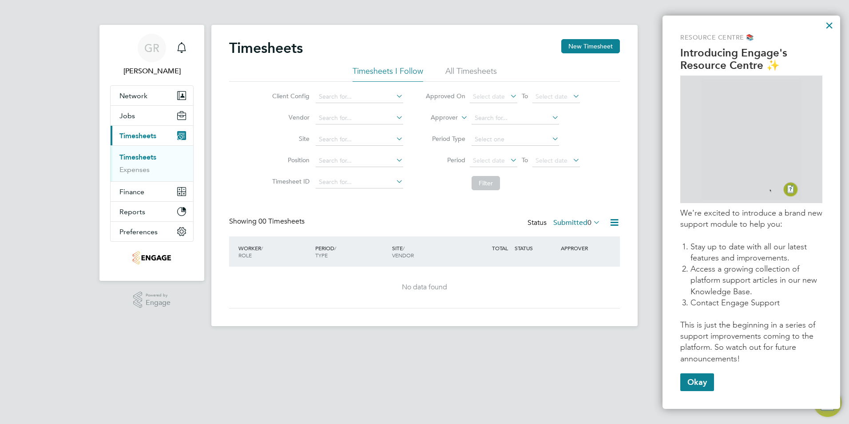 The image size is (849, 424). What do you see at coordinates (751, 139) in the screenshot?
I see `img: GIF of Resource Centre being opened` at bounding box center [751, 139].